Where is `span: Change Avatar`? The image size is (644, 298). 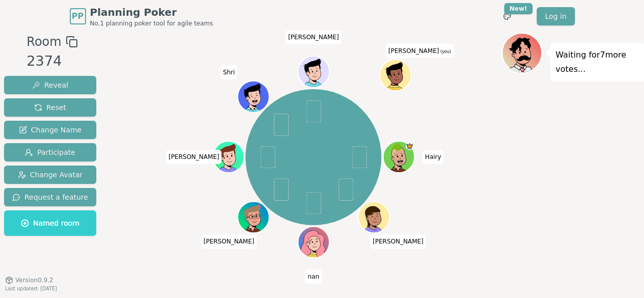 span: Change Avatar is located at coordinates (50, 175).